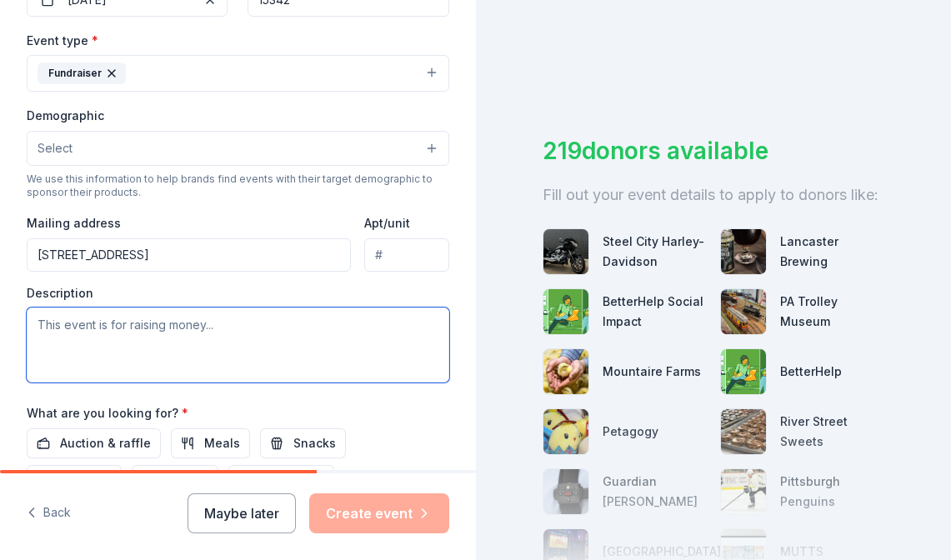 The image size is (951, 560). I want to click on label: What are you looking for?, so click(108, 414).